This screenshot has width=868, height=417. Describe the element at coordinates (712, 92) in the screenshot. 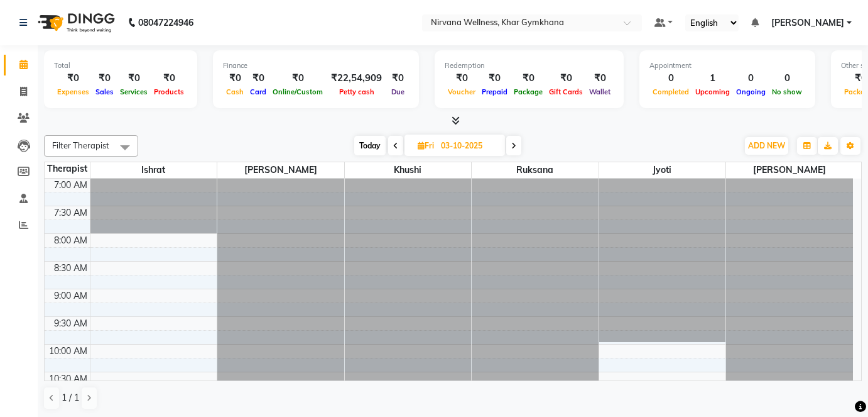

I see `span: Upcoming` at that location.